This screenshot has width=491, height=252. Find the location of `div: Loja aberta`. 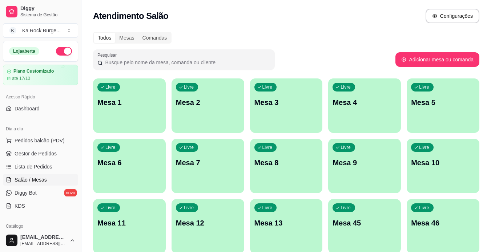

div: Loja aberta is located at coordinates (24, 51).